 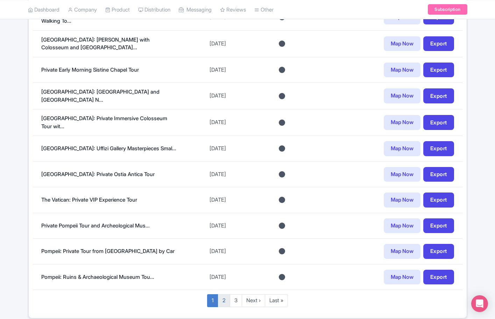 I want to click on a: Private Early Morning Sistine Chapel Tour, so click(x=90, y=70).